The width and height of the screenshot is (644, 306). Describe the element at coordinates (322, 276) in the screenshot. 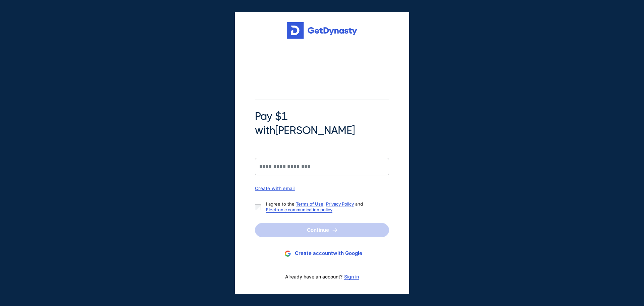

I see `div: Already have an account?` at that location.